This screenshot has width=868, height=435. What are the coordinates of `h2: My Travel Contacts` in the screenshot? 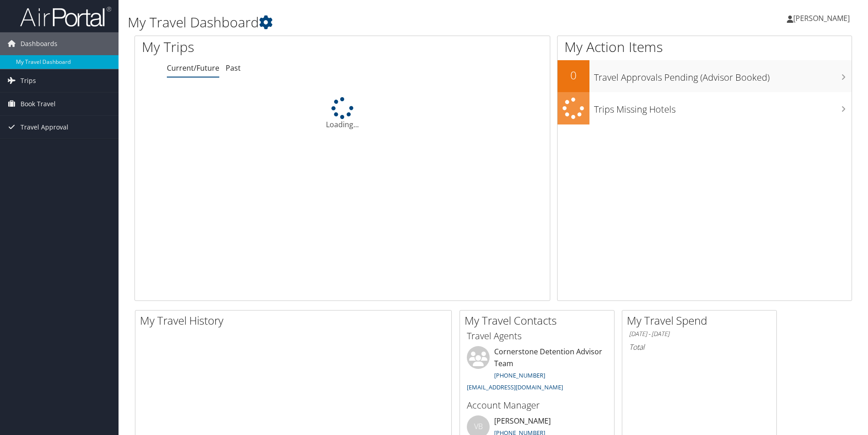 It's located at (539, 321).